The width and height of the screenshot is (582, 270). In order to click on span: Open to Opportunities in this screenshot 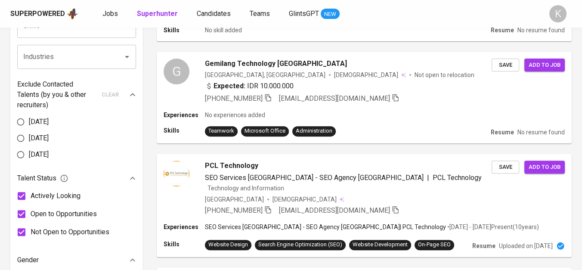, I will do `click(64, 214)`.